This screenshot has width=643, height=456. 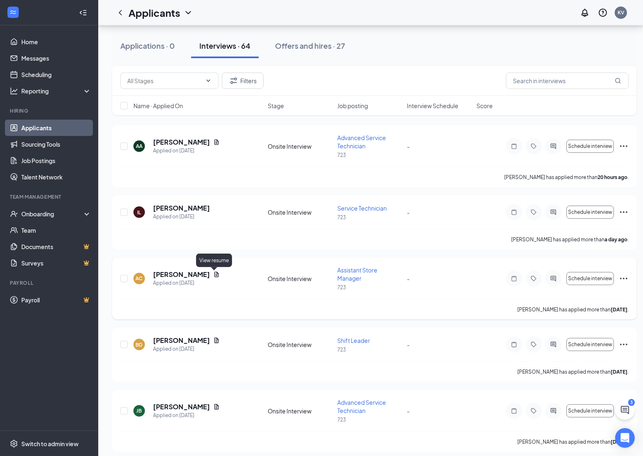 What do you see at coordinates (621, 12) in the screenshot?
I see `div: KV` at bounding box center [621, 12].